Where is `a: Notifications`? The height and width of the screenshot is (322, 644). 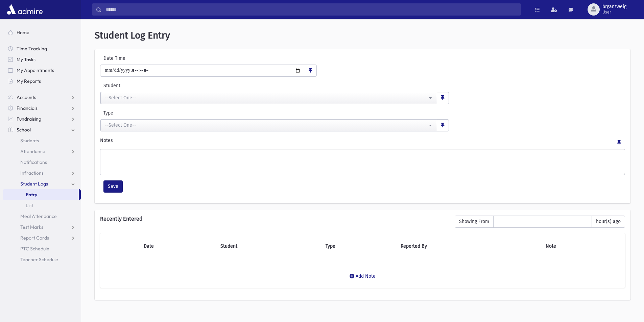
a: Notifications is located at coordinates (41, 162).